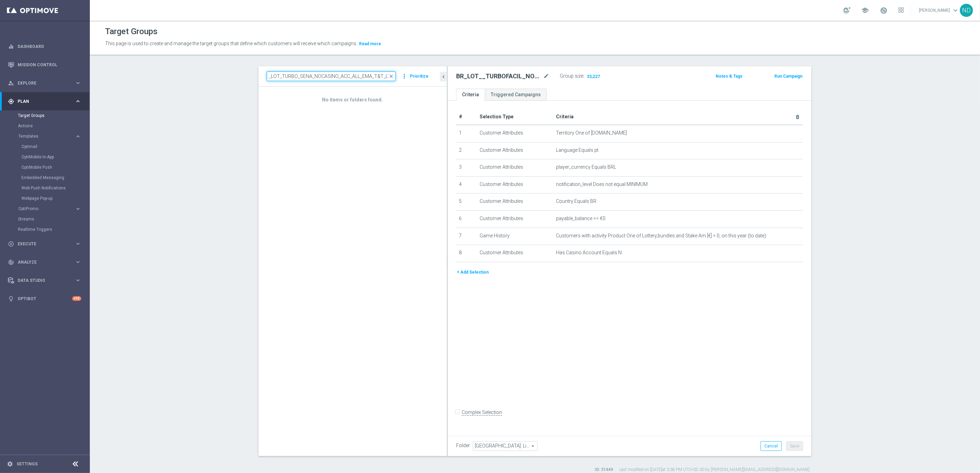  I want to click on div: Data Studio keyboard_arrow_right, so click(45, 280).